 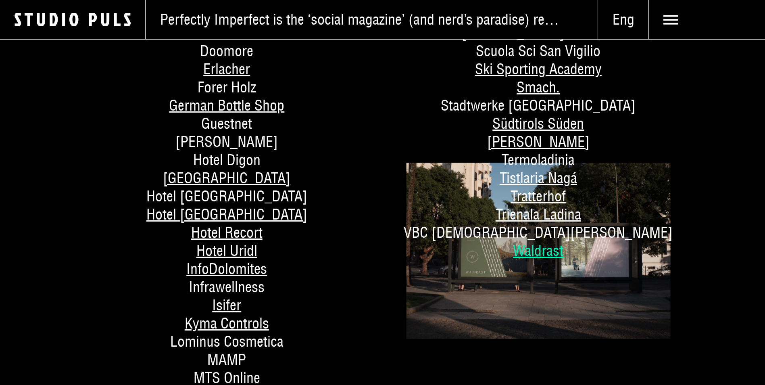 I want to click on span: Doomore, so click(x=227, y=51).